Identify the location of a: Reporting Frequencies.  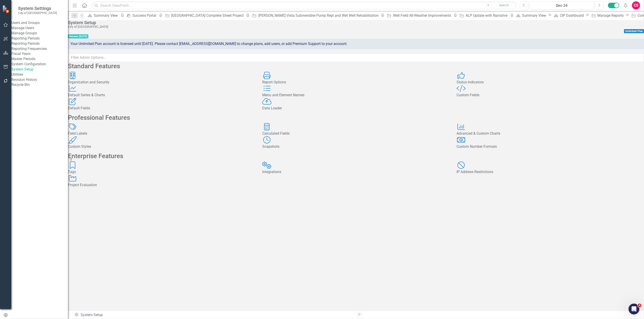
(40, 49).